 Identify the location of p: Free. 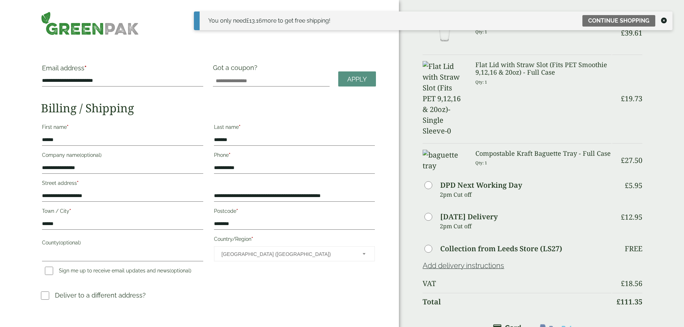
(633, 249).